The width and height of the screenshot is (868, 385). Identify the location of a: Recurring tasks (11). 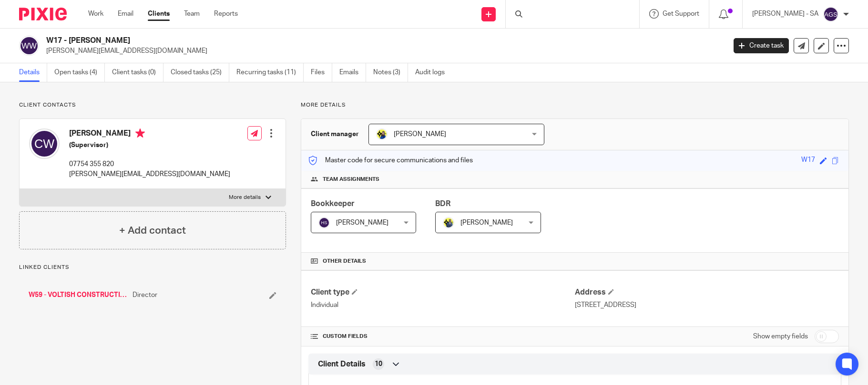
(270, 72).